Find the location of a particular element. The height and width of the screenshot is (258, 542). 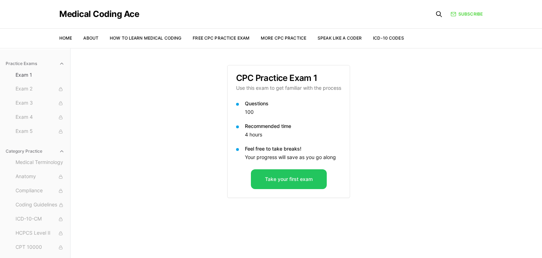

button: Anatomy is located at coordinates (40, 177).